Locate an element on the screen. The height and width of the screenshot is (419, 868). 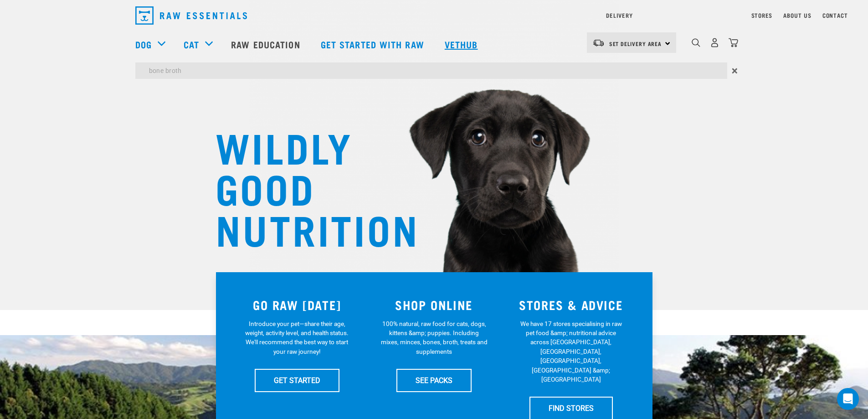
nav: dropdown navigation is located at coordinates (434, 15).